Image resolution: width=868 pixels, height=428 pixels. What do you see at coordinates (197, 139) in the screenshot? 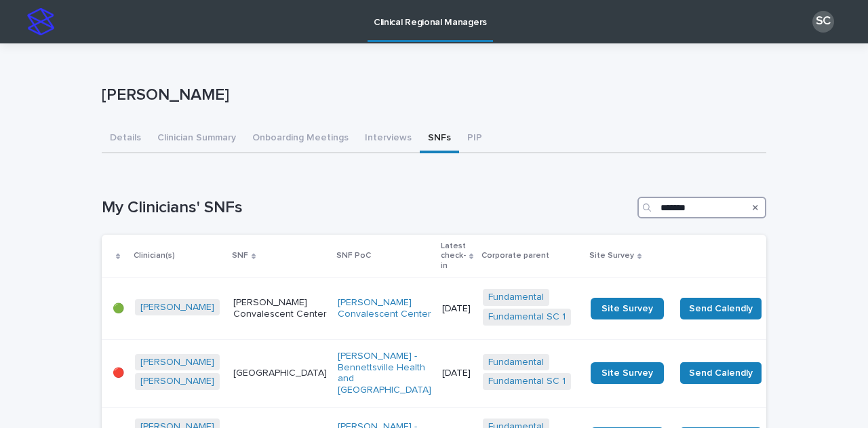
I see `button: Clinician Summary` at bounding box center [197, 139].